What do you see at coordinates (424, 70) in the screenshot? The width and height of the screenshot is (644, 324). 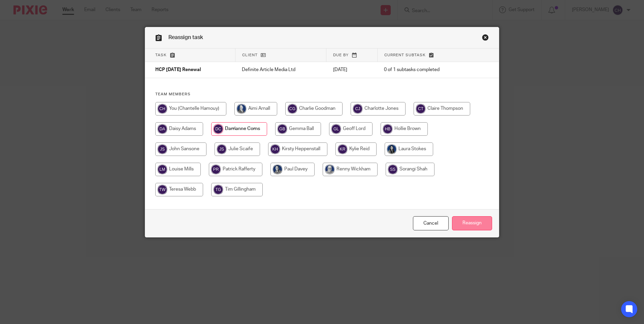 I see `td: 0 of 1 subtasks completed` at bounding box center [424, 70].